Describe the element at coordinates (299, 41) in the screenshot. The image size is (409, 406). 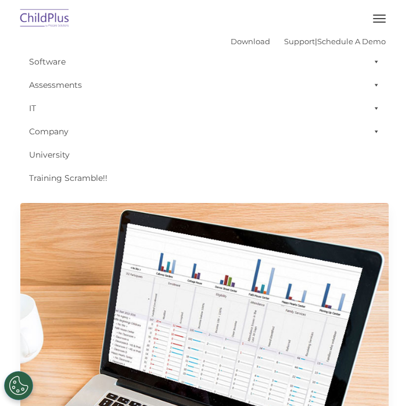
I see `a: Support` at that location.